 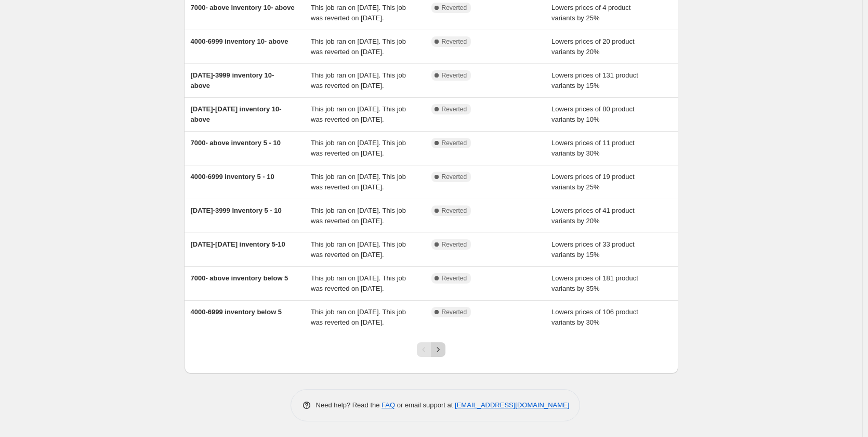 What do you see at coordinates (593, 148) in the screenshot?
I see `span: Lowers prices of 11 product variants by 30%` at bounding box center [593, 148].